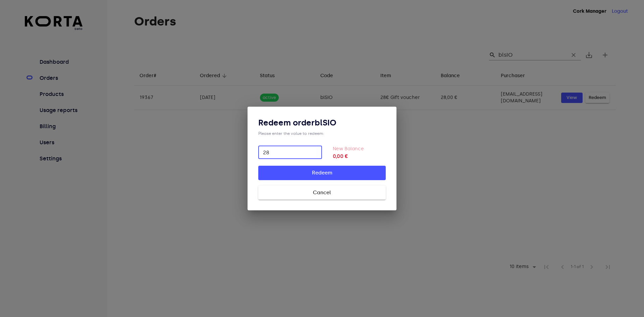 This screenshot has height=317, width=644. What do you see at coordinates (322, 173) in the screenshot?
I see `span: Redeem` at bounding box center [322, 173].